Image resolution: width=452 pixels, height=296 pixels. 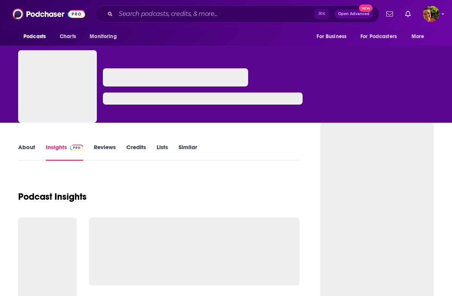 I want to click on a: Credits, so click(x=136, y=152).